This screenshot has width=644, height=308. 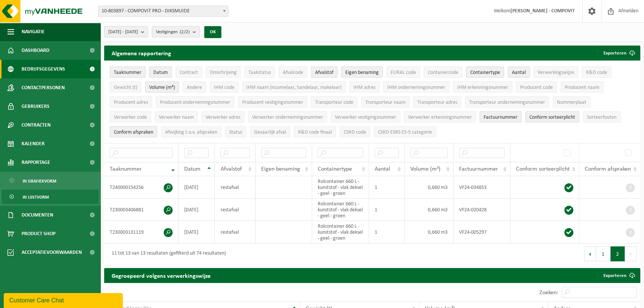 I want to click on span: Transporteur naam, so click(x=385, y=102).